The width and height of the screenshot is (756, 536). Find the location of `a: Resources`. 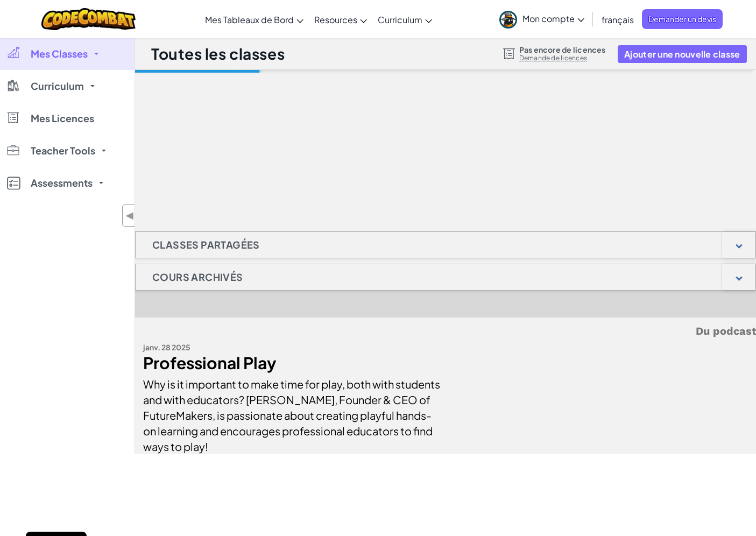

a: Resources is located at coordinates (341, 19).